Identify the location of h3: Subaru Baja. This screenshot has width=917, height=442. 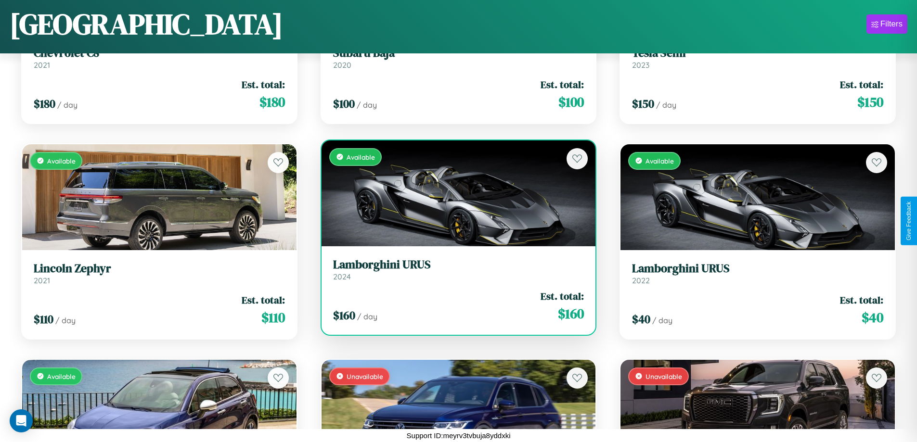
(459, 53).